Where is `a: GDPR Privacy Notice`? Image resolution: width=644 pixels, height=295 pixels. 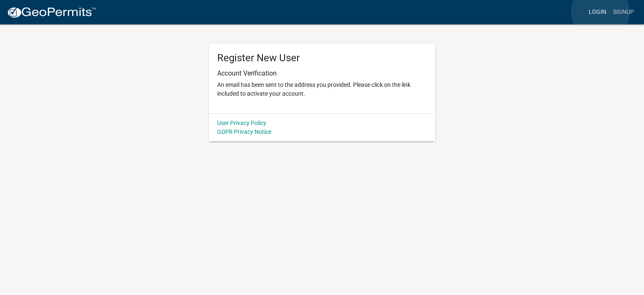
a: GDPR Privacy Notice is located at coordinates (244, 132).